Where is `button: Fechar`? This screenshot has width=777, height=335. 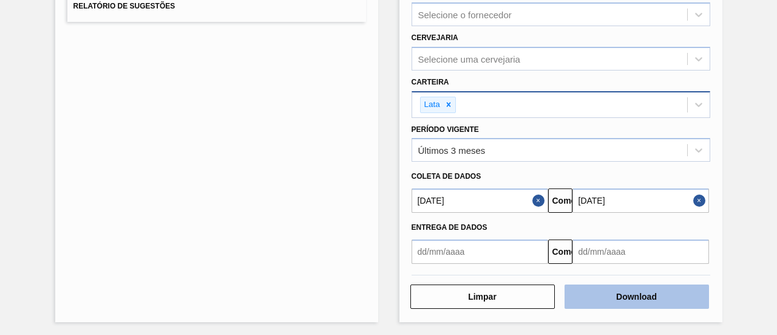 button: Fechar is located at coordinates (540, 200).